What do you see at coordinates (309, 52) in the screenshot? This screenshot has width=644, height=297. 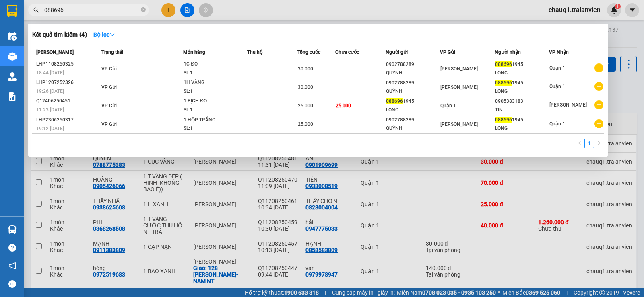 I see `span: Tổng cước` at bounding box center [309, 52].